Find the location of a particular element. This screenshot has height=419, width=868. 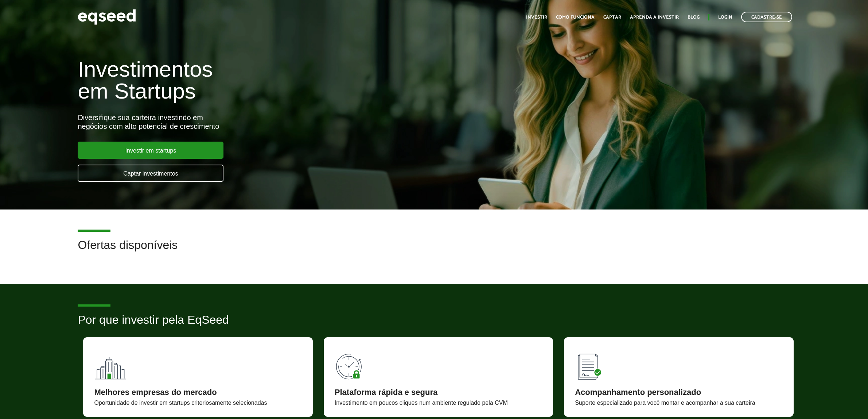

a: Aprenda a investir is located at coordinates (654, 17).